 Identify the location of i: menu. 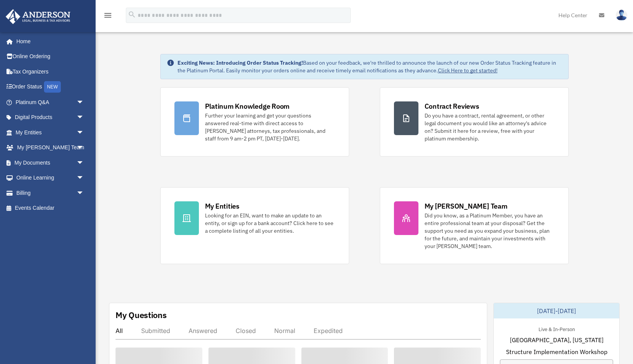
(108, 15).